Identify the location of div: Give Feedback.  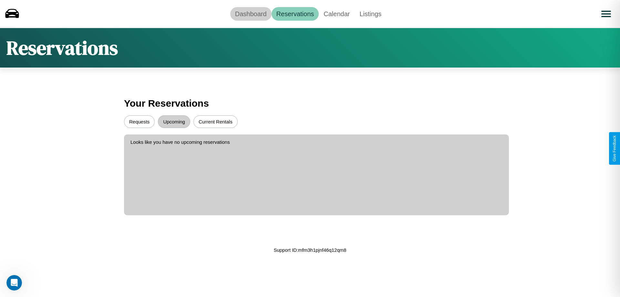
(615, 148).